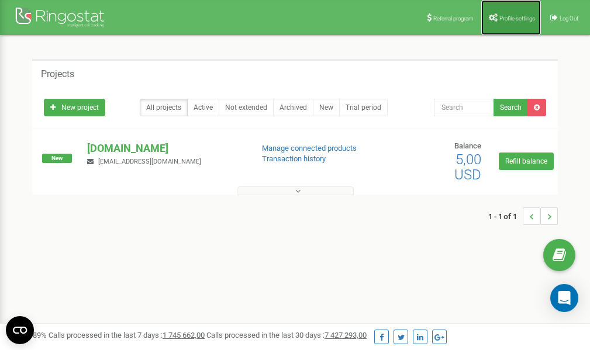  I want to click on span: 5,00 USD, so click(468, 167).